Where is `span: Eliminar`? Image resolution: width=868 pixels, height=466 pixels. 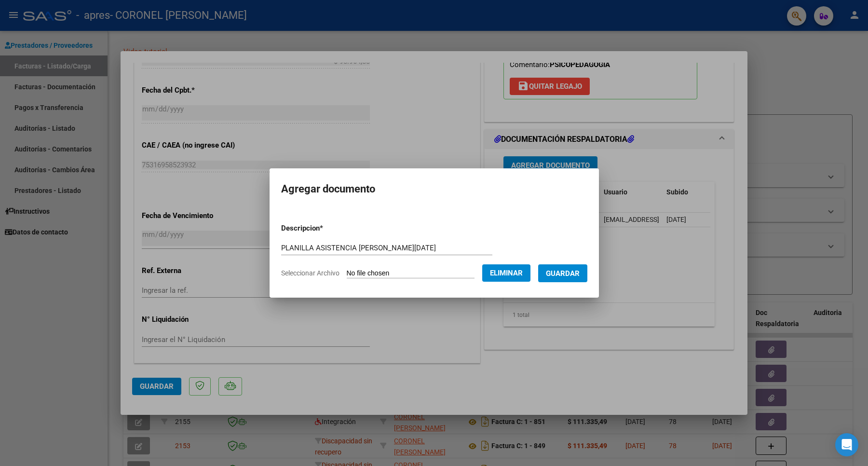 span: Eliminar is located at coordinates (506, 273).